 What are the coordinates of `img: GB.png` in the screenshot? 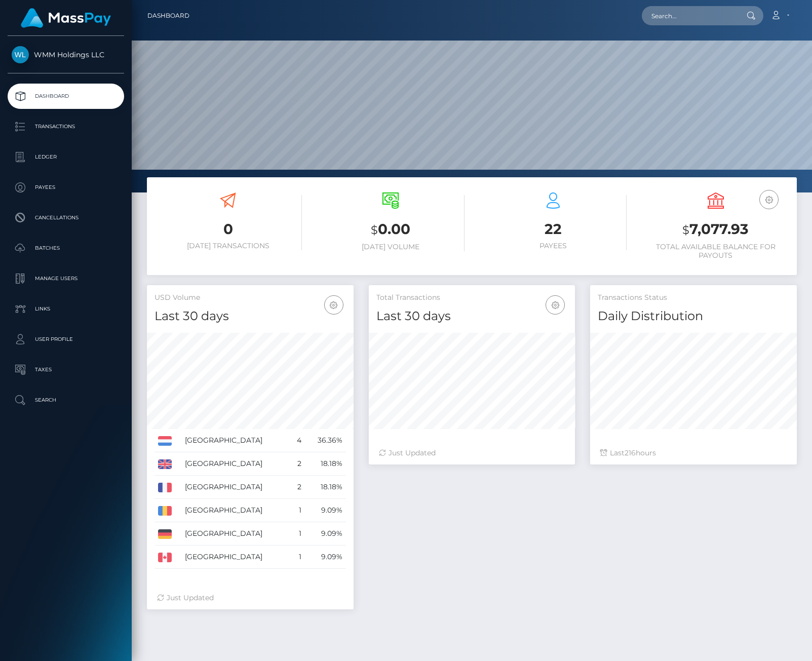 It's located at (164, 464).